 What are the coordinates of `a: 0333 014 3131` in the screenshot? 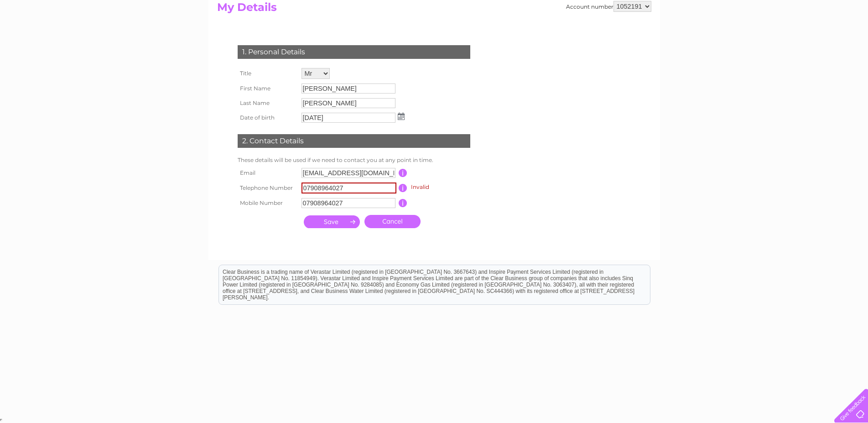 It's located at (728, 10).